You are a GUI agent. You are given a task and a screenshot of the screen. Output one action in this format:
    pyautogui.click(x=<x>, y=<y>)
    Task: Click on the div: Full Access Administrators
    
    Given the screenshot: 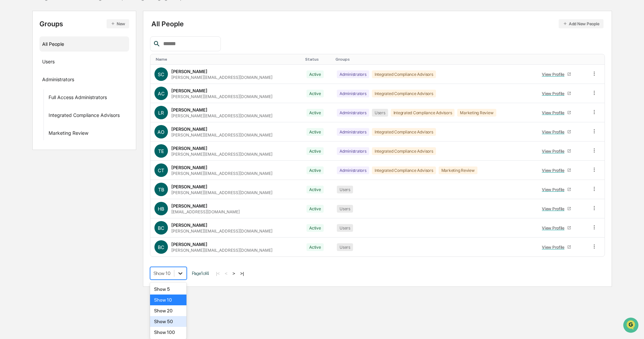 What is the action you would take?
    pyautogui.click(x=77, y=99)
    